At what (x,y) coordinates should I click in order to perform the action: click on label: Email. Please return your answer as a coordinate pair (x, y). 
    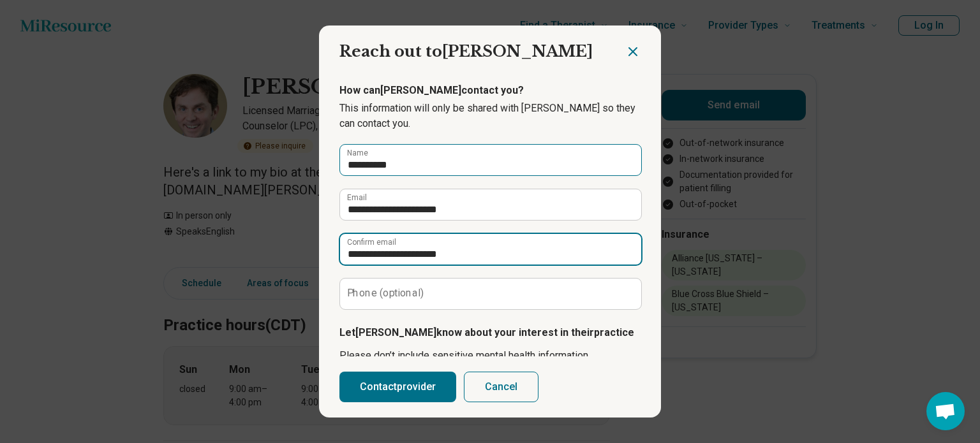
    Looking at the image, I should click on (357, 198).